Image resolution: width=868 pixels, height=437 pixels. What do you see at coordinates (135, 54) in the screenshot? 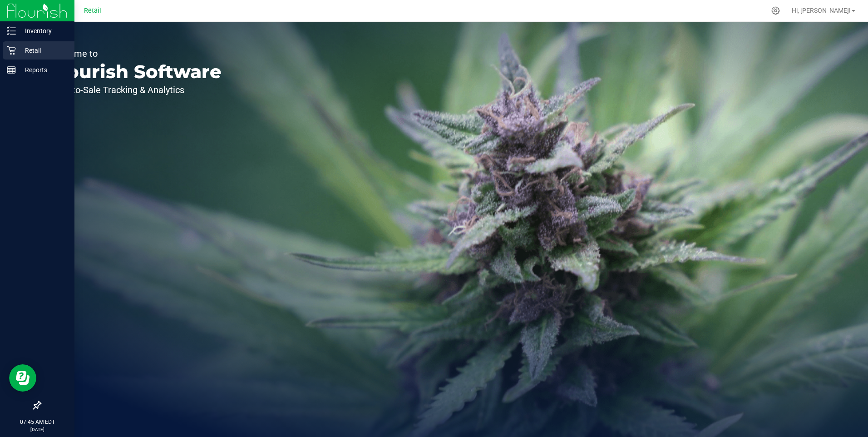
I see `p: Welcome to` at bounding box center [135, 54].